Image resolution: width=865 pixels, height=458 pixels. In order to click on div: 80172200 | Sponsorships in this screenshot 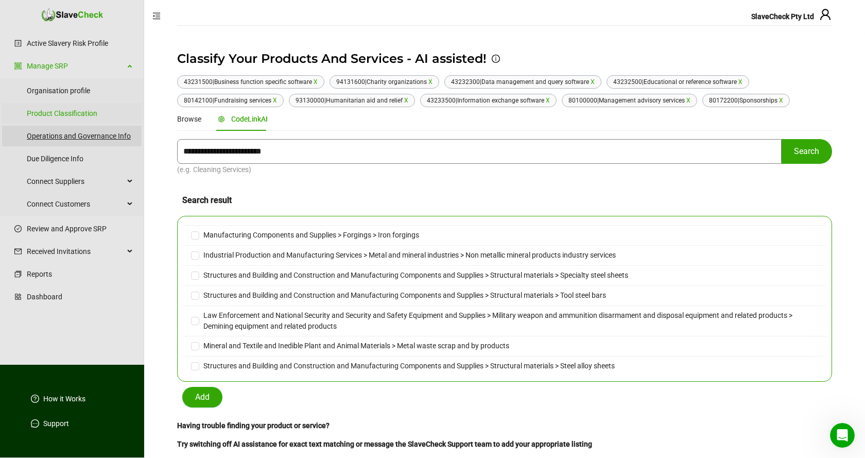, I will do `click(746, 100)`.